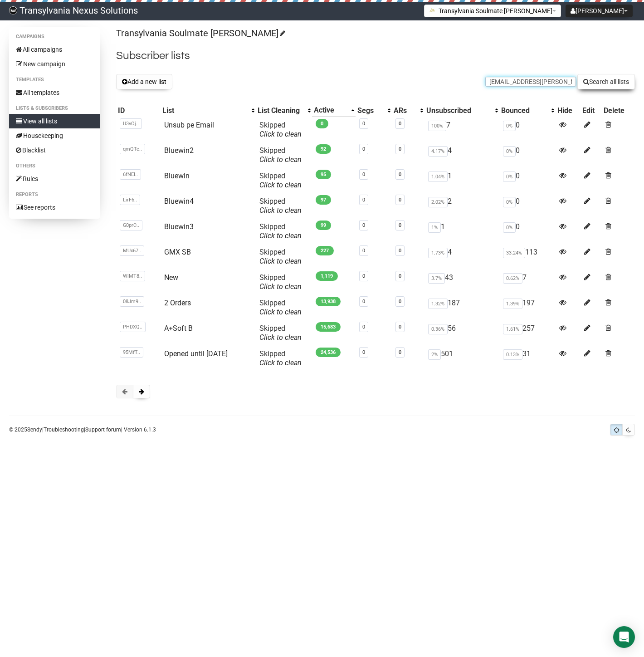 The width and height of the screenshot is (644, 657). I want to click on div: Active, so click(330, 110).